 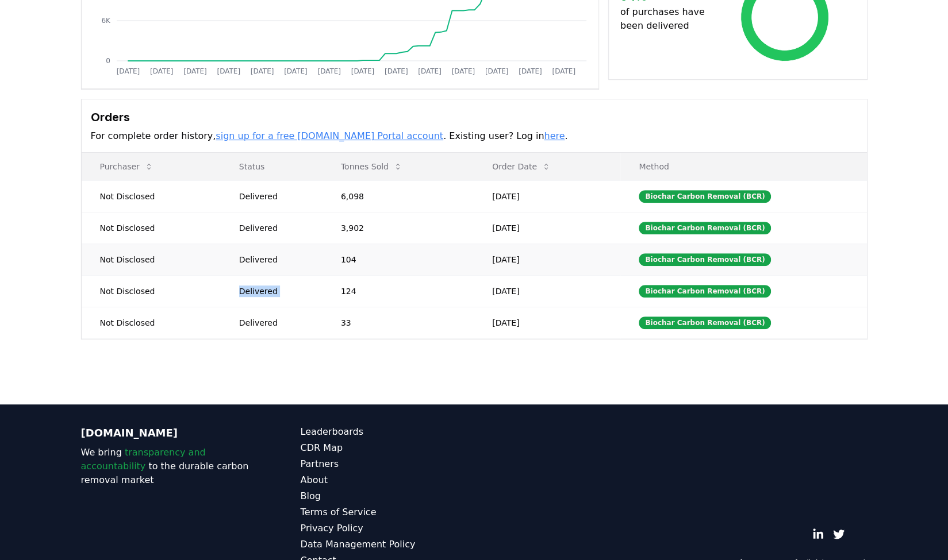 I want to click on p: of purchases have been delivered, so click(x=666, y=19).